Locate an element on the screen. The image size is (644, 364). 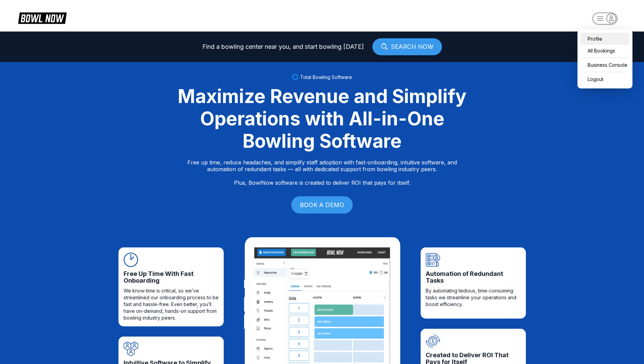
a: BOOK A DEMO is located at coordinates (322, 205).